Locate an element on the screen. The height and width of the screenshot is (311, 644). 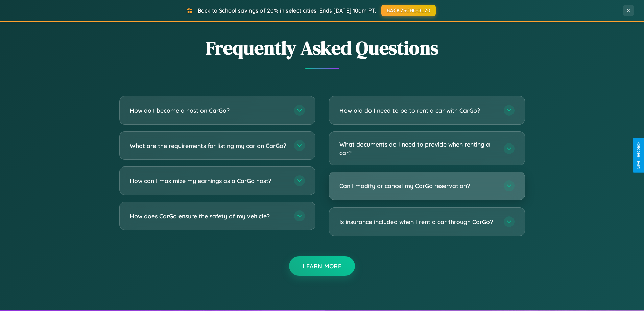
h3: Can I modify or cancel my CarGo reservation? is located at coordinates (418, 186).